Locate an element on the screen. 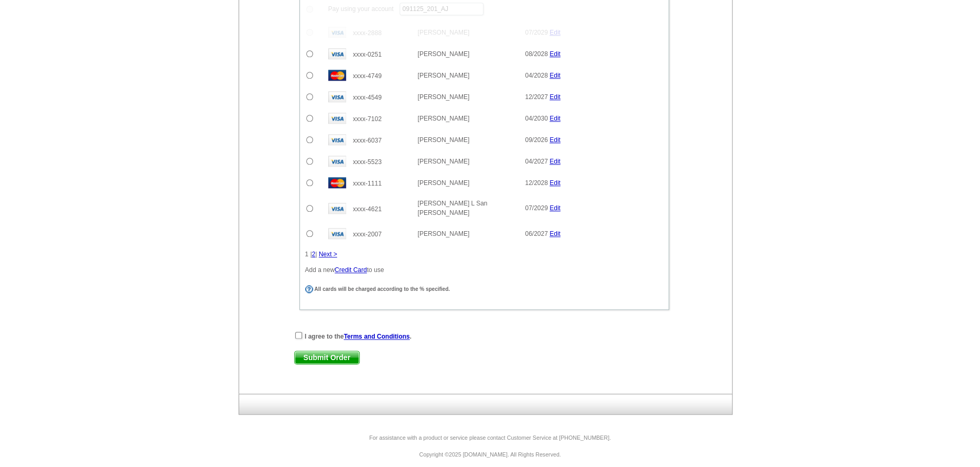  span: xxxx-4549 is located at coordinates (367, 98).